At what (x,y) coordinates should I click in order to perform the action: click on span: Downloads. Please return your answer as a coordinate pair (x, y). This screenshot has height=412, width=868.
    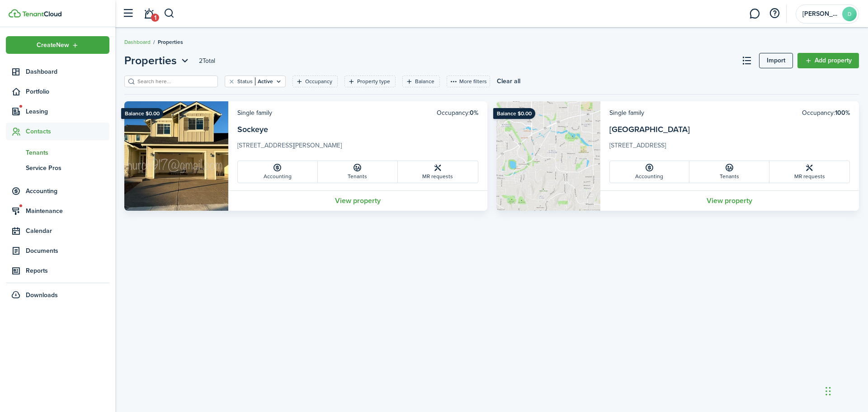
    Looking at the image, I should click on (42, 295).